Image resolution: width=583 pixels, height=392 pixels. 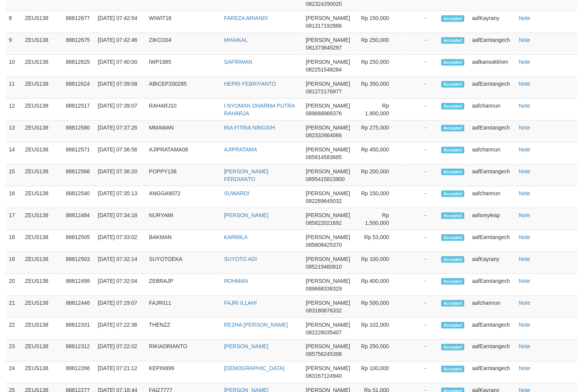 I want to click on span: 085814583685, so click(x=323, y=157).